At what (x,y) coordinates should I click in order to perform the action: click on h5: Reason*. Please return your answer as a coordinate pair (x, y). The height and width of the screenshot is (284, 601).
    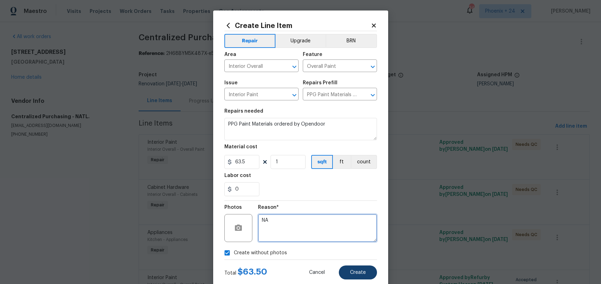
    Looking at the image, I should click on (268, 207).